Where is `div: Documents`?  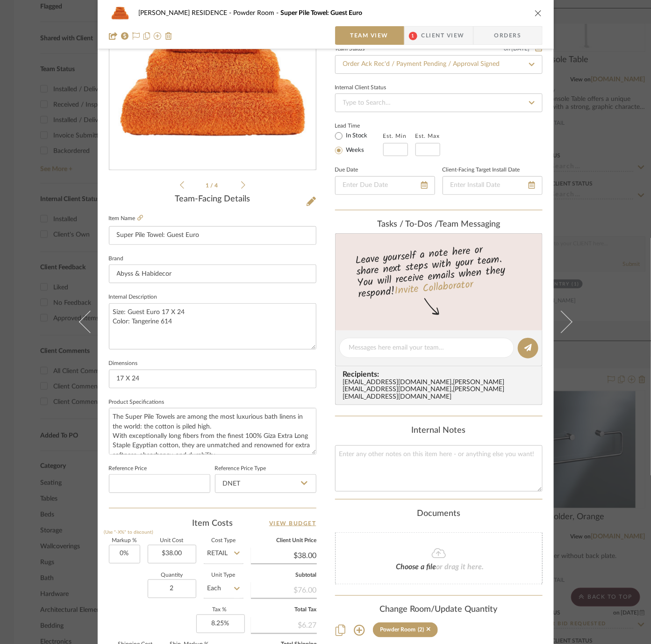
div: Documents is located at coordinates (439, 514).